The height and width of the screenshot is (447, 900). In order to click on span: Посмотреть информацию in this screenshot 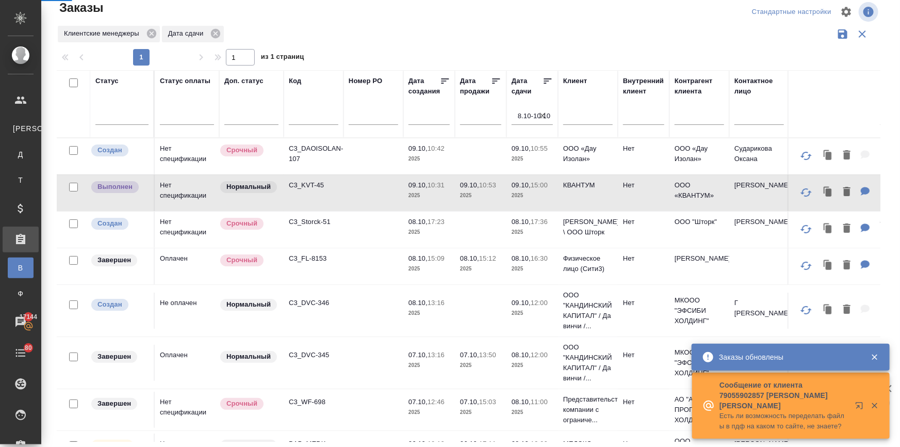, I will do `click(870, 12)`.